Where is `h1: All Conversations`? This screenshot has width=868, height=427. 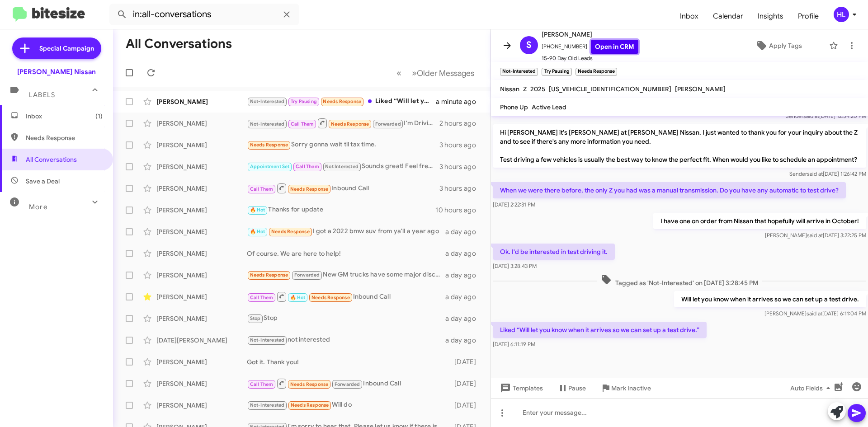 h1: All Conversations is located at coordinates (179, 44).